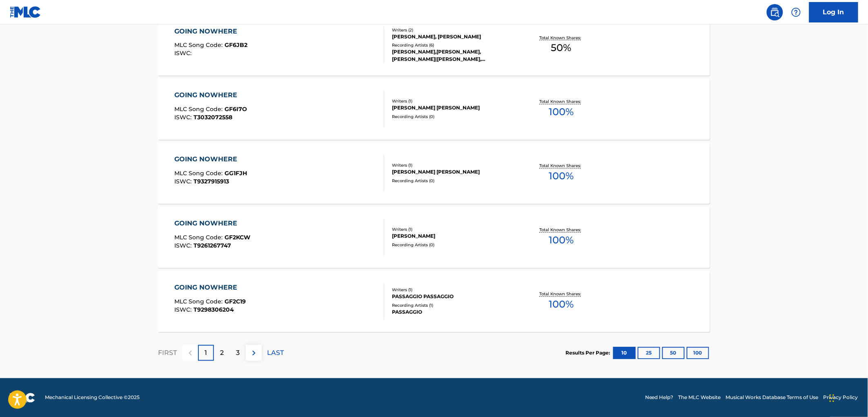 This screenshot has width=868, height=417. What do you see at coordinates (453, 312) in the screenshot?
I see `div: PASSAGGIO` at bounding box center [453, 312].